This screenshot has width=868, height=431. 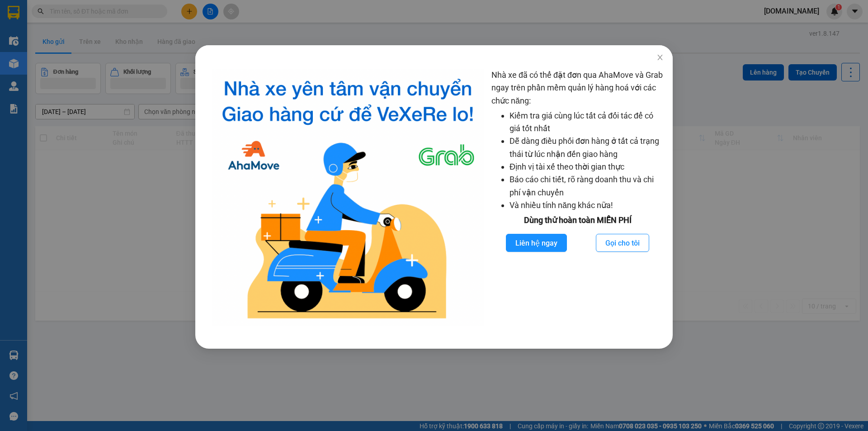 What do you see at coordinates (577, 220) in the screenshot?
I see `div: Dùng thử hoàn toàn MIỄN PHÍ` at bounding box center [577, 220].